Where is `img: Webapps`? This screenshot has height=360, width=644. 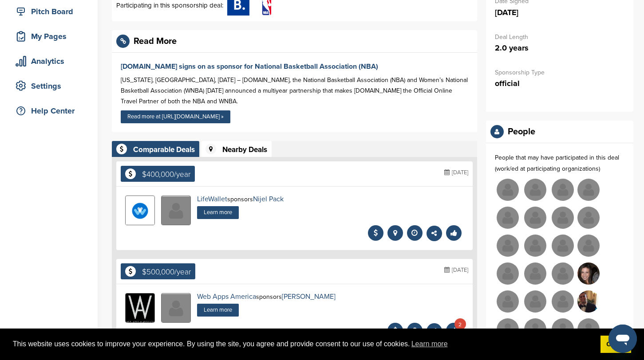 img: Webapps is located at coordinates (140, 310).